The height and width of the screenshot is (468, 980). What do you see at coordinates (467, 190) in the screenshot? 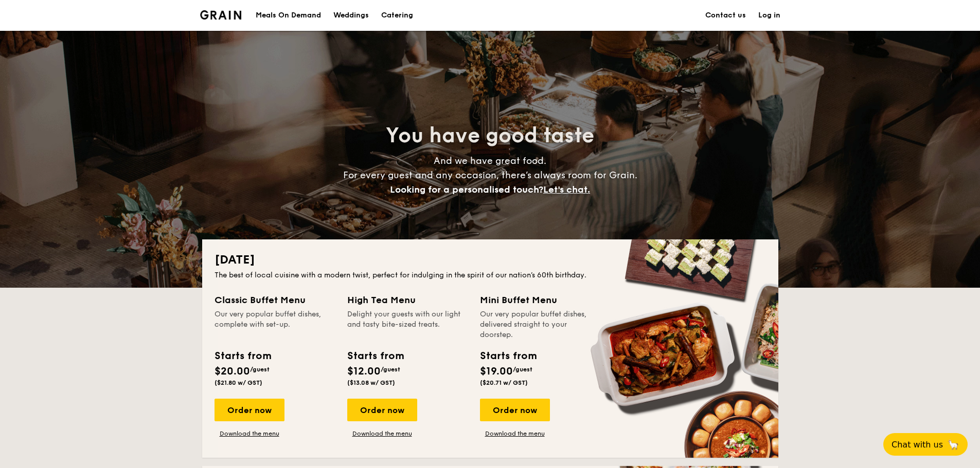
I see `span: Looking for a personalised touch?` at bounding box center [467, 190].